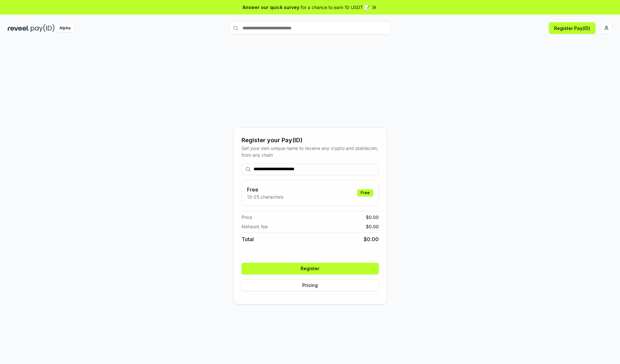 The height and width of the screenshot is (364, 620). What do you see at coordinates (19, 28) in the screenshot?
I see `img: reveel_dark` at bounding box center [19, 28].